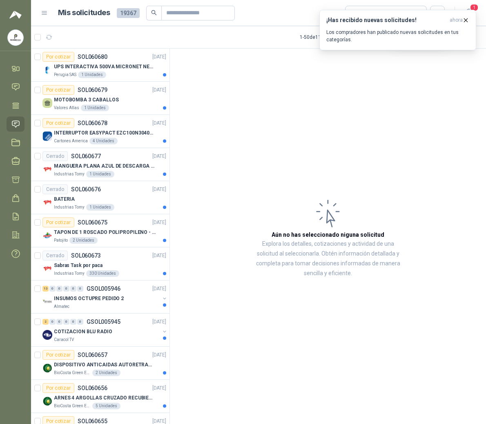  Describe the element at coordinates (92, 421) in the screenshot. I see `p: SOL060655` at that location.